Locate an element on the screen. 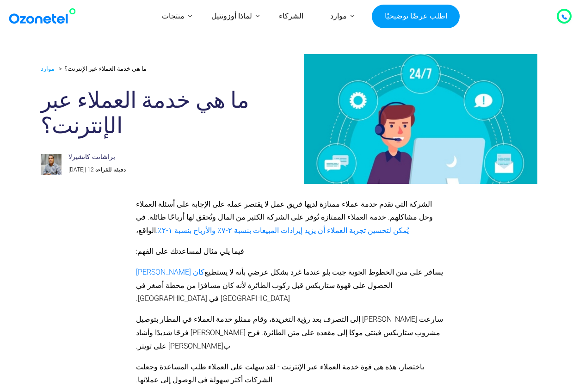 This screenshot has width=585, height=392. font: لماذا أوزونتيل is located at coordinates (232, 16).